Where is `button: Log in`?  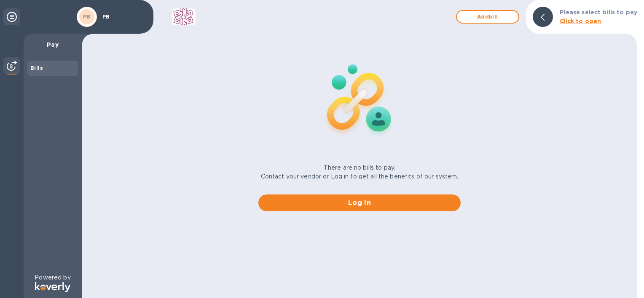
button: Log in is located at coordinates (359, 203).